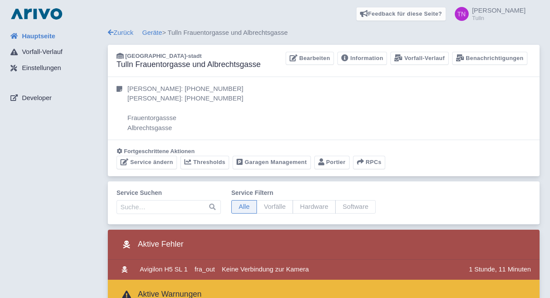 The width and height of the screenshot is (550, 298). I want to click on img: logo, so click(37, 14).